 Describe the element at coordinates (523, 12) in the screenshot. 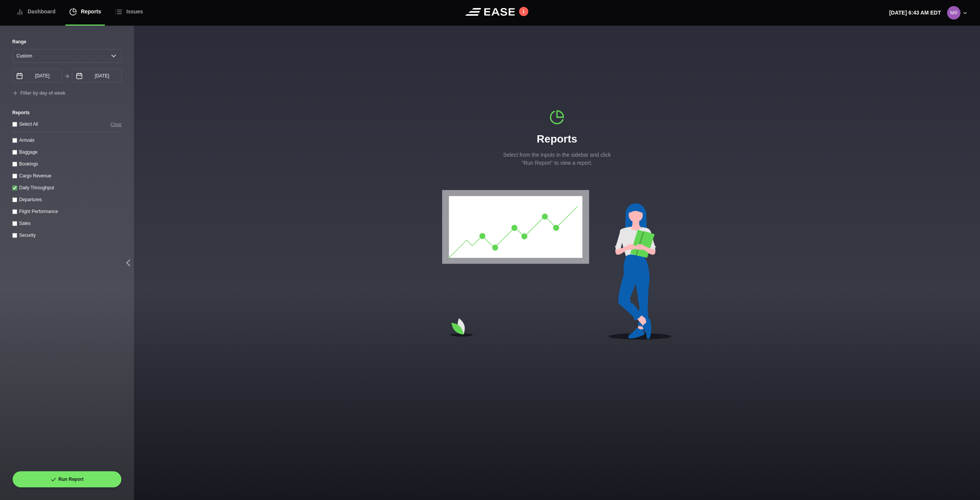

I see `button: 1` at that location.